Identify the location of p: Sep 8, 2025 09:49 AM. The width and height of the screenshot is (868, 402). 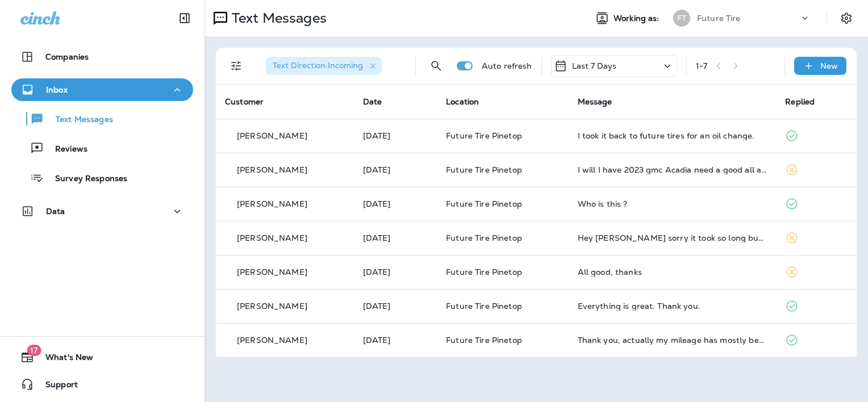
(396, 340).